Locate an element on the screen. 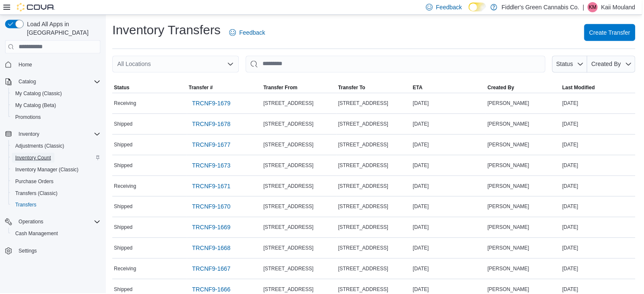 The height and width of the screenshot is (294, 644). a: Transfers (Classic) is located at coordinates (36, 194).